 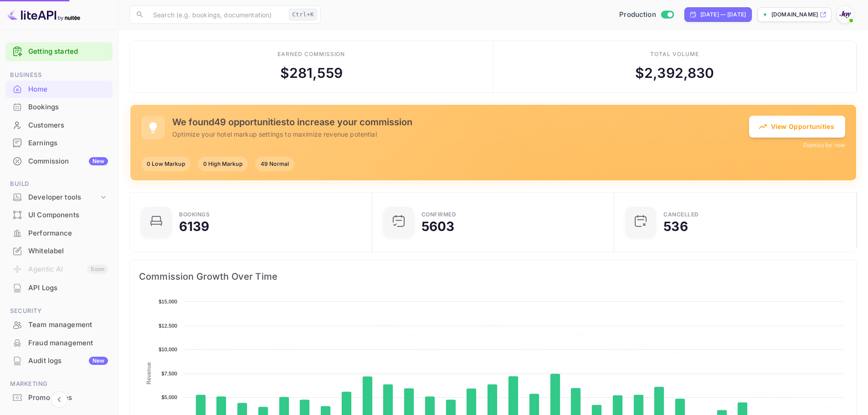 I want to click on span: 0 Low Markup, so click(x=166, y=164).